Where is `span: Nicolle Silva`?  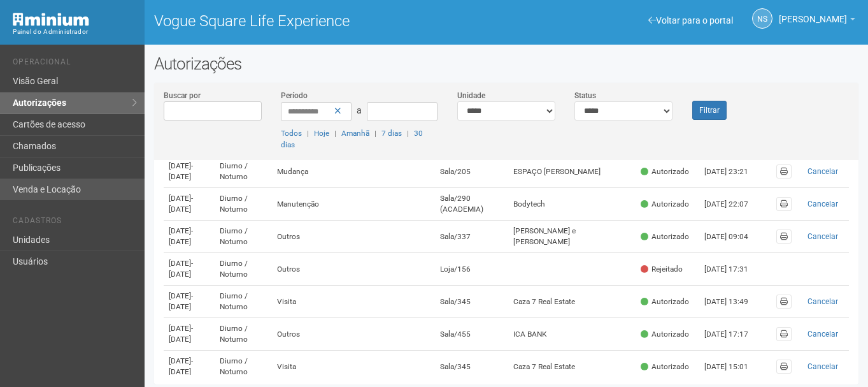 span: Nicolle Silva is located at coordinates (813, 13).